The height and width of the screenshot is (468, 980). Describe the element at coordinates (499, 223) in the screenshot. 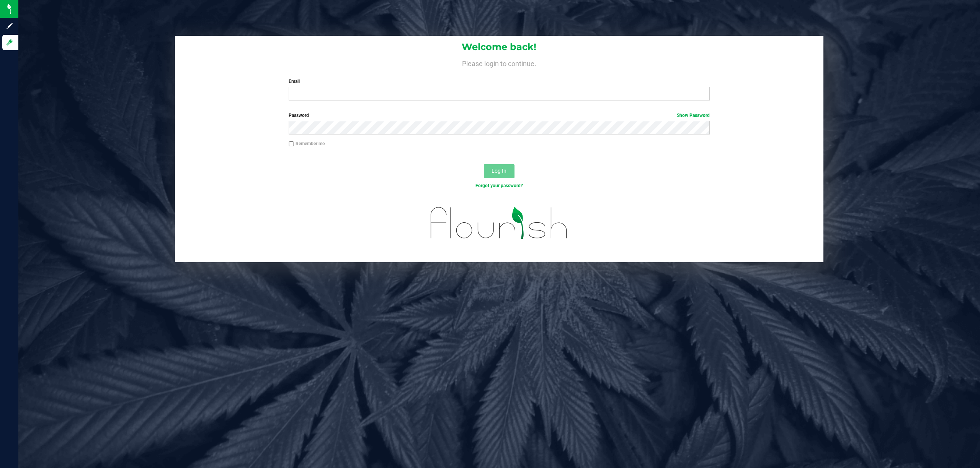

I see `img: flourish_logo.svg` at that location.